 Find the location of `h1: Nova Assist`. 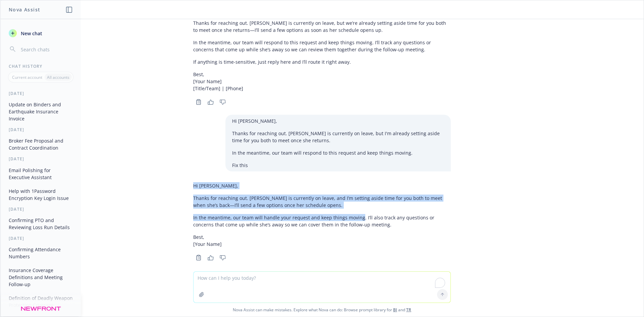

h1: Nova Assist is located at coordinates (25, 9).